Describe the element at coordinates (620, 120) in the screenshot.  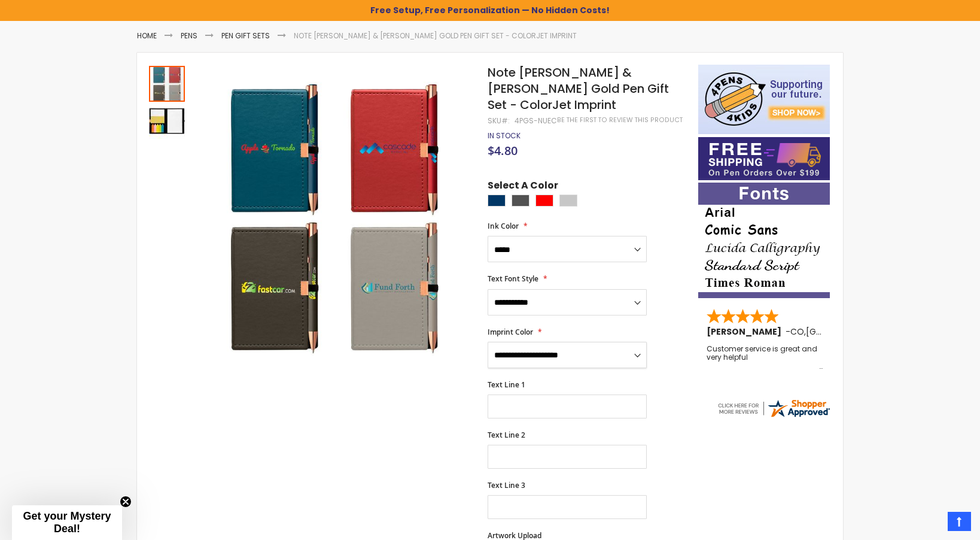
I see `a: Be the first to review this product` at that location.